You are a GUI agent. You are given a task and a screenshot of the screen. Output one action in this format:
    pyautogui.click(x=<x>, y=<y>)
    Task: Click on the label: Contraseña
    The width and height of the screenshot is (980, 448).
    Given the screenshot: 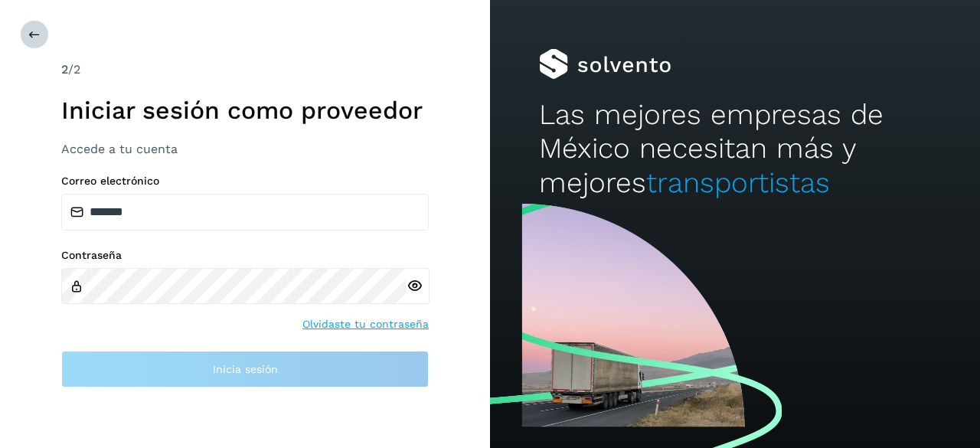 What is the action you would take?
    pyautogui.click(x=245, y=255)
    